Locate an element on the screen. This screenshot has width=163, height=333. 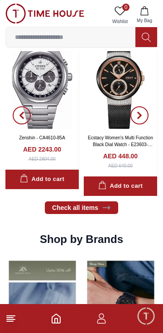
a: 0Wishlist is located at coordinates (120, 15).